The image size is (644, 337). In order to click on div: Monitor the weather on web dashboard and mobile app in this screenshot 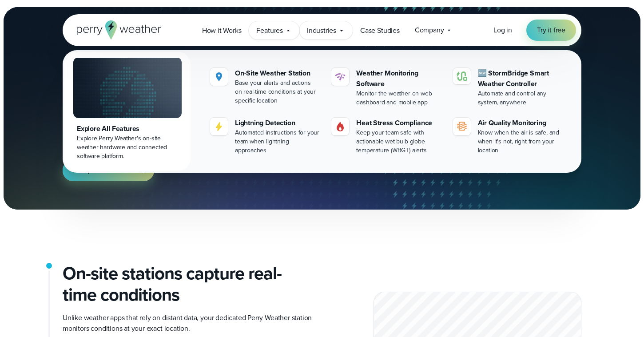, I will do `click(399, 98)`.